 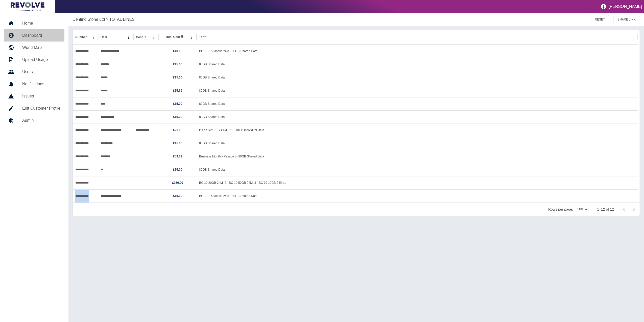 What do you see at coordinates (192, 37) in the screenshot?
I see `button: Total Cost column menu` at bounding box center [192, 37].